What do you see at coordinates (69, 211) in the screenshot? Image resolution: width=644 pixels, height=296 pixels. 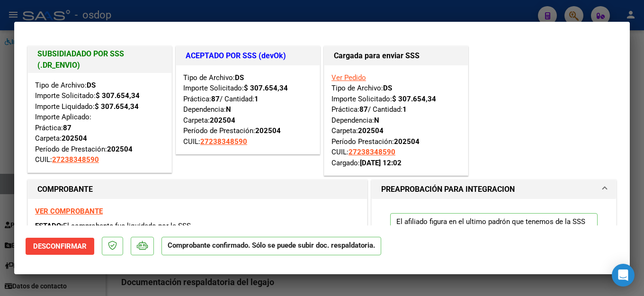 I see `a: VER COMPROBANTE` at bounding box center [69, 211].